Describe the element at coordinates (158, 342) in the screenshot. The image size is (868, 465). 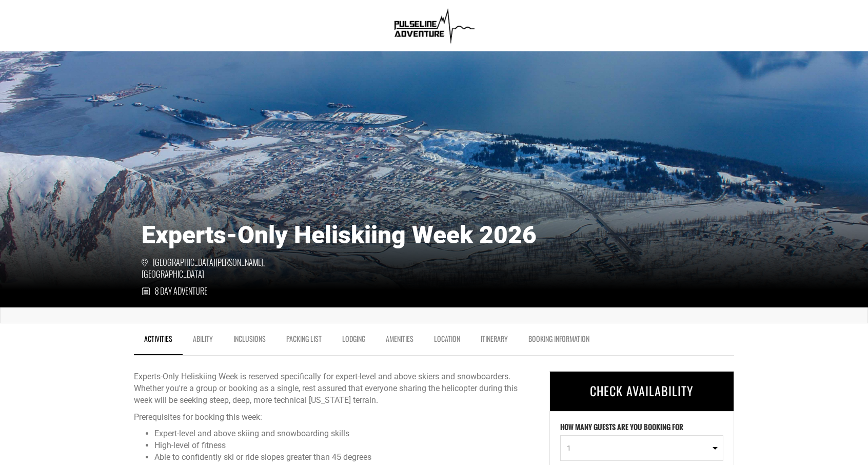
I see `a: Activities` at that location.